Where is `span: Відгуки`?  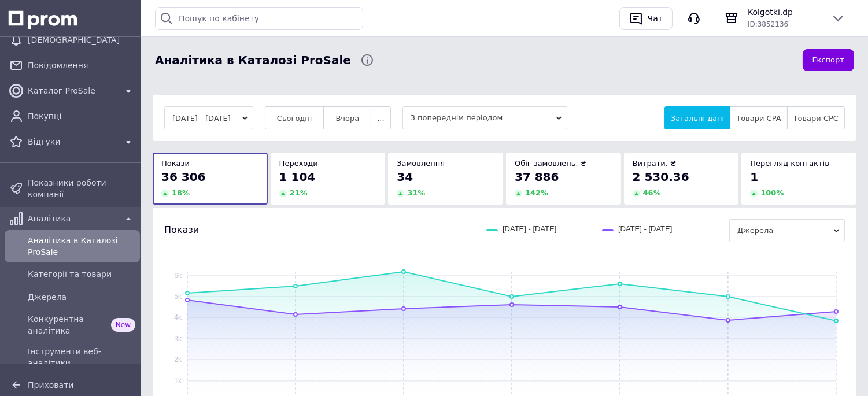 span: Відгуки is located at coordinates (73, 142).